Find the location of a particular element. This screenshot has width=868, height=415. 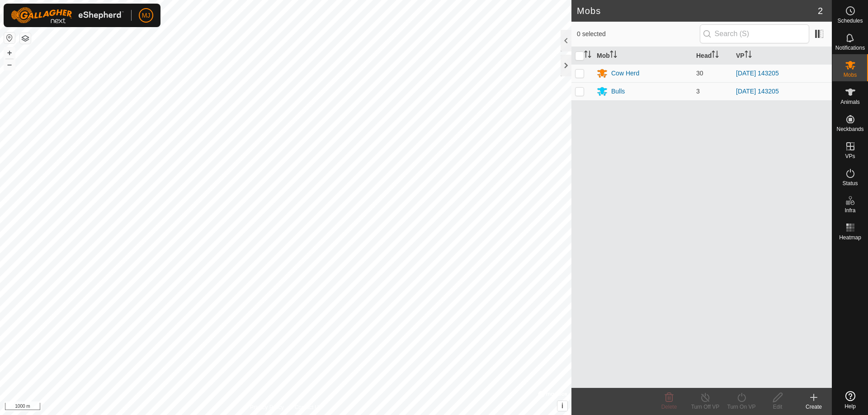

a: Privacy Policy is located at coordinates (267, 407).